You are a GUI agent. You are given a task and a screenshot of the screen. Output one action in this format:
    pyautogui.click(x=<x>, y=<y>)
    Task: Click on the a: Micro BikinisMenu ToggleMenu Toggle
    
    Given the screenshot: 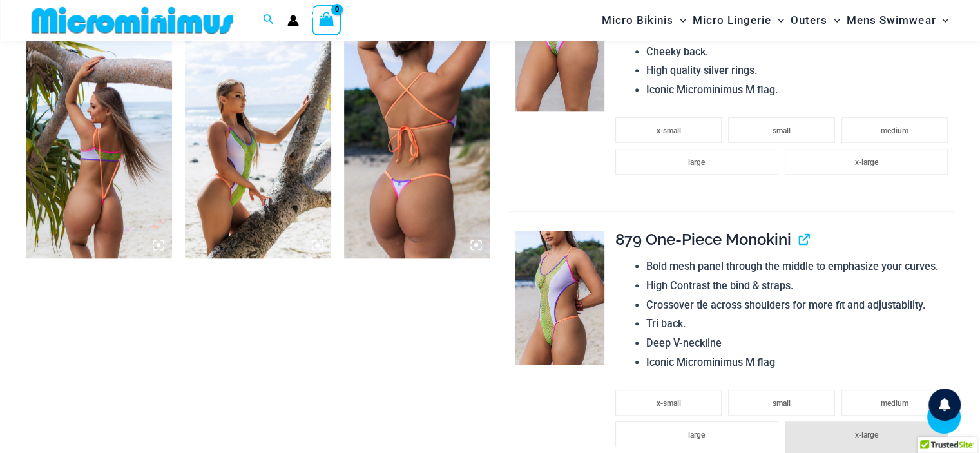 What is the action you would take?
    pyautogui.click(x=644, y=20)
    